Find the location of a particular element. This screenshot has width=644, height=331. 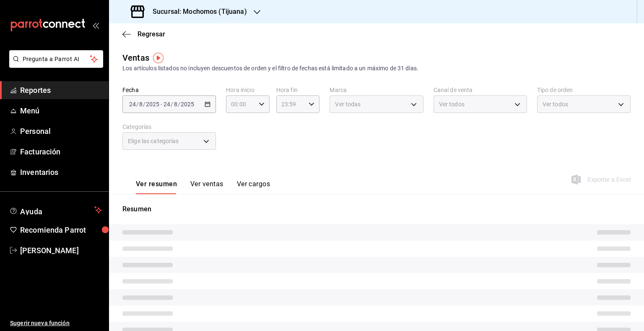

label: Hora inicio is located at coordinates (248, 90).